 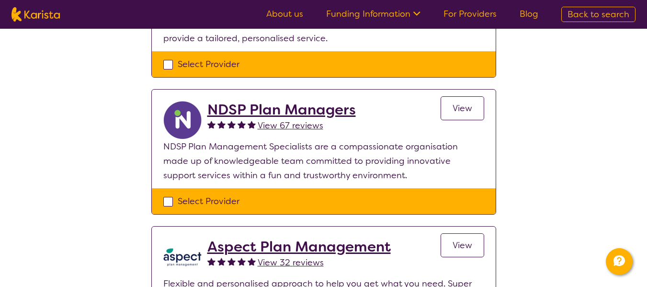 I want to click on a: View 32 reviews, so click(x=291, y=263).